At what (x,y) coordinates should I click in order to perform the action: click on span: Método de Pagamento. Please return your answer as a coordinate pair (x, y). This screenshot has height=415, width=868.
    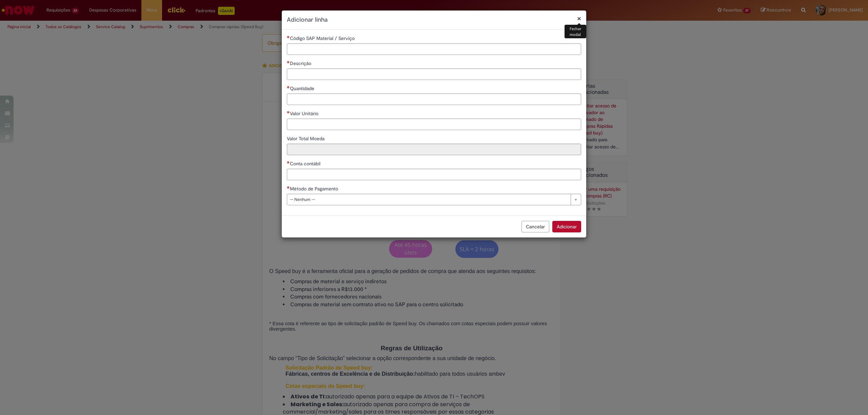
    Looking at the image, I should click on (315, 189).